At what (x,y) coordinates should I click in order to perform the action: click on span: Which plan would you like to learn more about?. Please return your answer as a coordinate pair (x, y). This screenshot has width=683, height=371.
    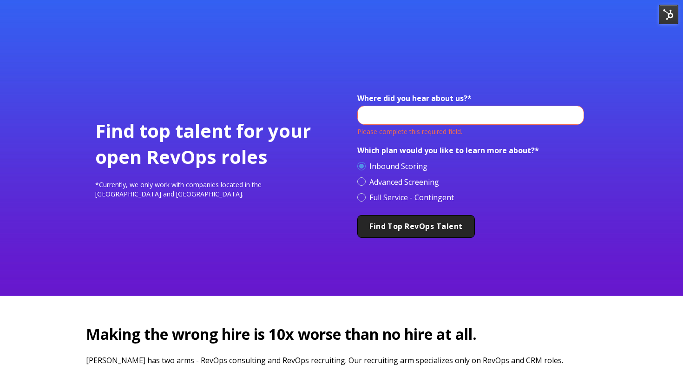
    Looking at the image, I should click on (446, 150).